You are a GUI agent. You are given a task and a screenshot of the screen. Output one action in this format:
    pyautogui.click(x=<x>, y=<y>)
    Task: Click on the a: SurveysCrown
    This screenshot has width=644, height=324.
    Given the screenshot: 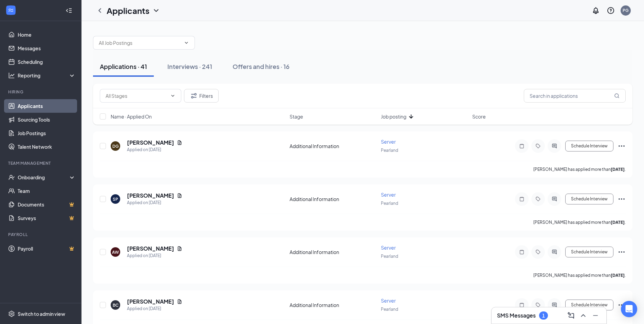 What is the action you would take?
    pyautogui.click(x=46, y=218)
    